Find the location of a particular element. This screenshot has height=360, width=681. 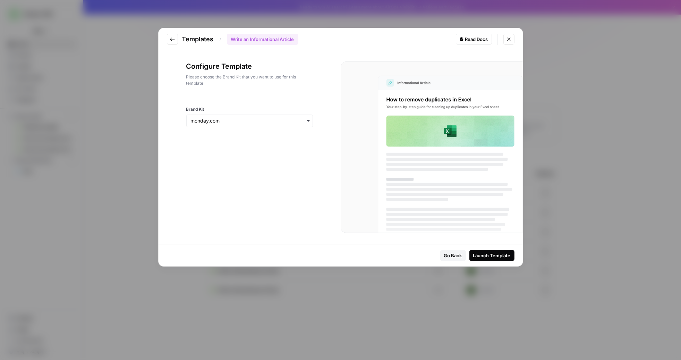

p: Please choose the Brand Kit that you want to use for this template is located at coordinates (249, 80).